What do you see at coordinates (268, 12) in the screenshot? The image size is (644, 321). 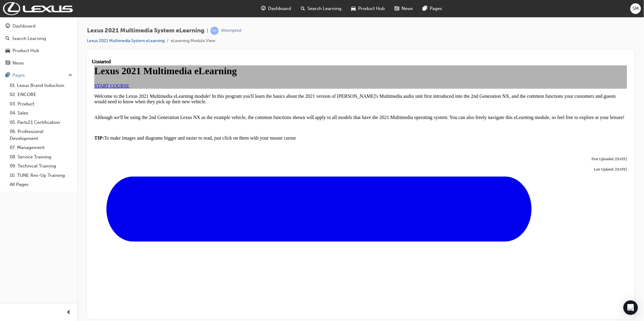 I see `h1: Lexus 2021 Multimedia eLearning` at bounding box center [268, 12].